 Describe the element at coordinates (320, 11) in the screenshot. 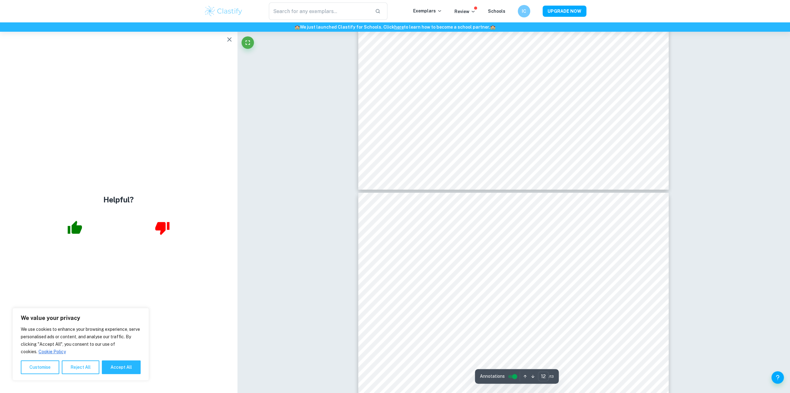

I see `input: Search for any exemplars...` at that location.